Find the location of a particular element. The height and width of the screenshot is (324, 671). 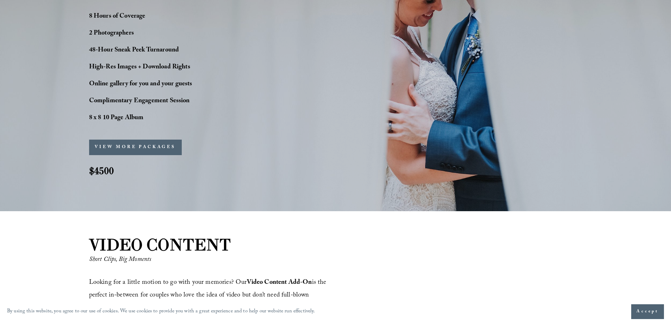

strong: 8 x 8 10 Page Album is located at coordinates (116, 118).